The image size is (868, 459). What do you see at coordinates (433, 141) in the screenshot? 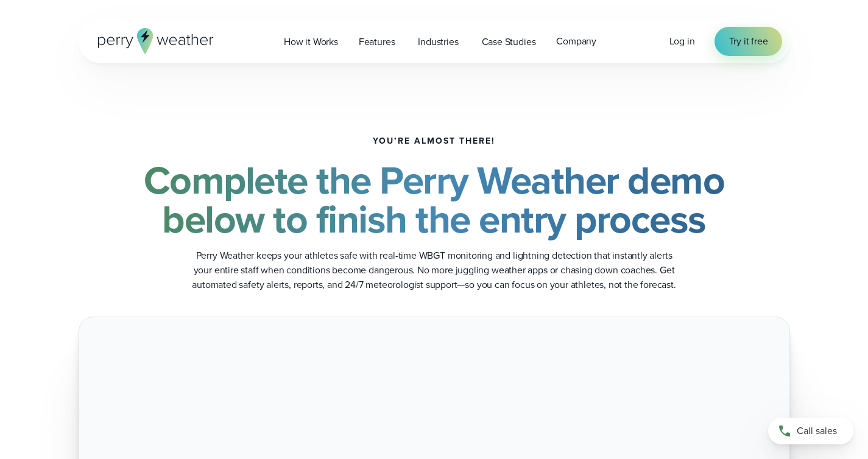
I see `h5: You’re almost there!` at bounding box center [433, 141].